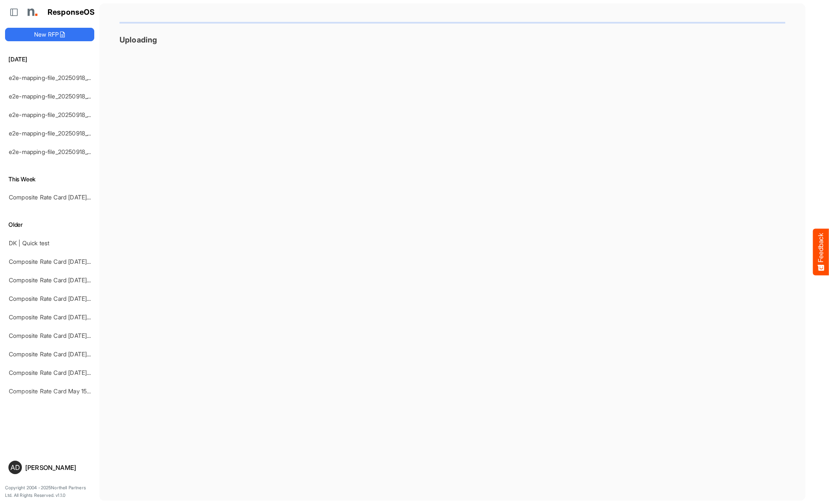 The height and width of the screenshot is (504, 829). I want to click on a: e2e-mapping-file_20250918_154753, so click(57, 96).